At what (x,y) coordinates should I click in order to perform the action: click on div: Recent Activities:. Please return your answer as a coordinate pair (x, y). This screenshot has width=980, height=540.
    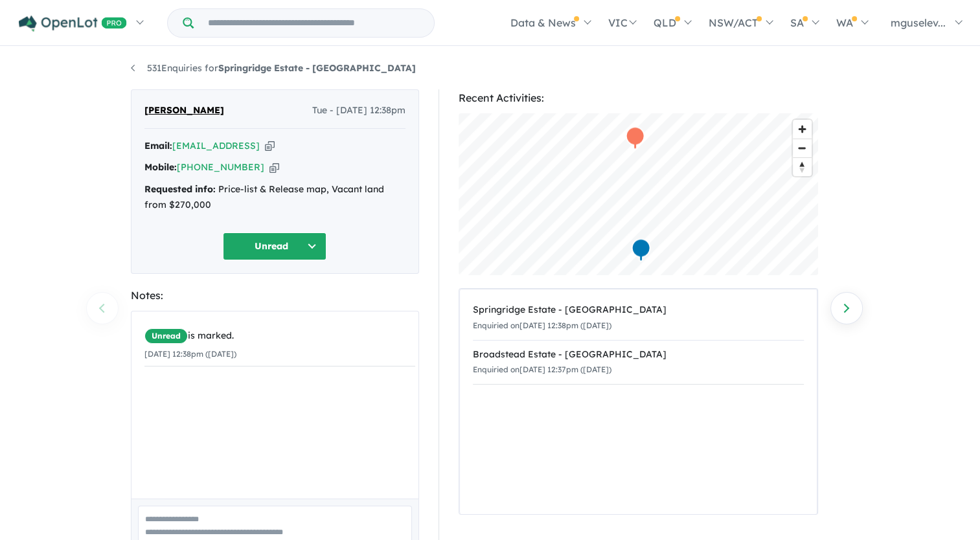
    Looking at the image, I should click on (638, 98).